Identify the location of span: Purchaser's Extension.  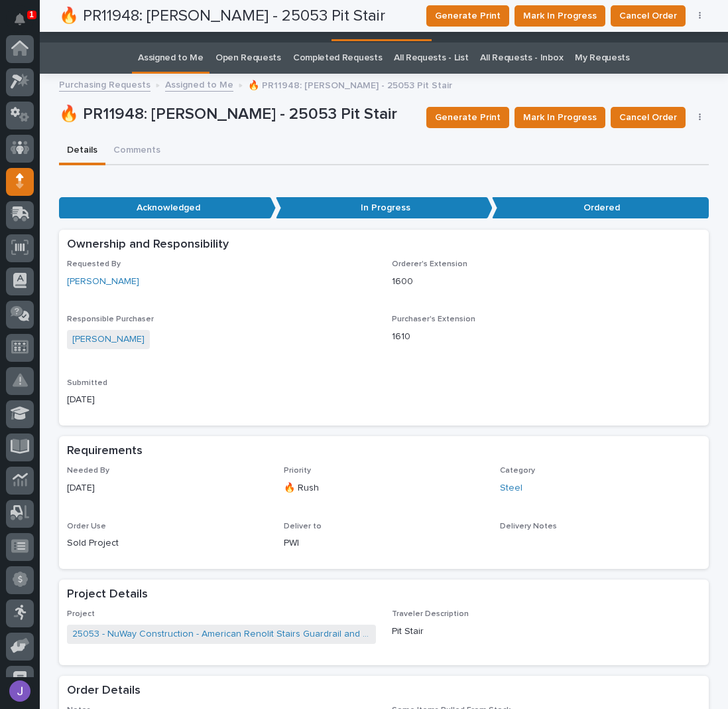
(434, 319).